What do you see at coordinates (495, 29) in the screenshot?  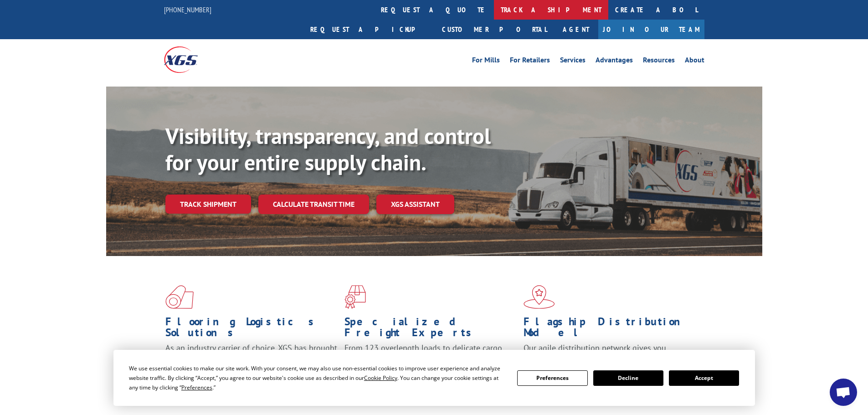 I see `a: Customer Portal` at bounding box center [495, 29].